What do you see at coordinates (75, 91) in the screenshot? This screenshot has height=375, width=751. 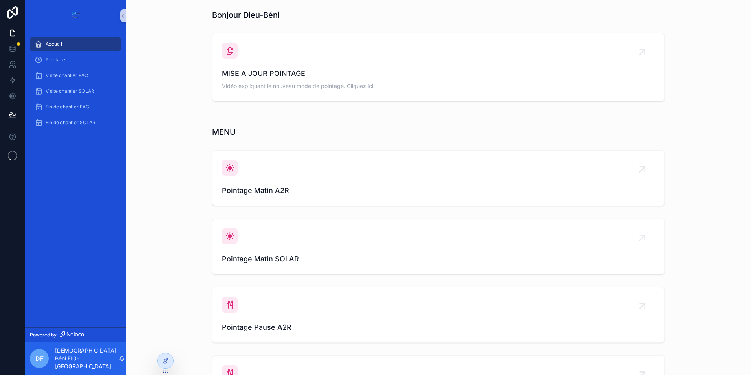 I see `a: Visite chantier SOLAR` at bounding box center [75, 91].